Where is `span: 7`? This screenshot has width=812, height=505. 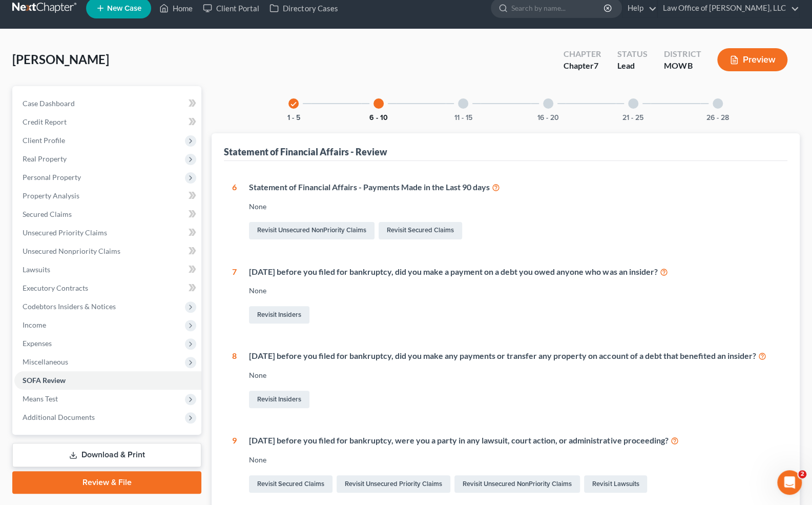
span: 7 is located at coordinates (596, 65).